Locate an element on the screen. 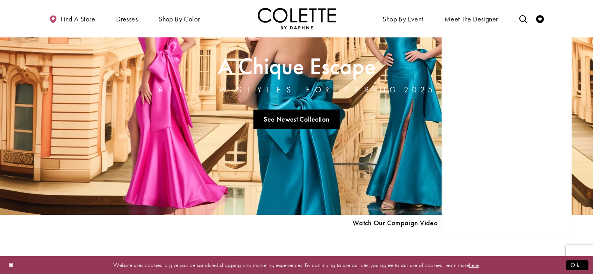  a: Check Wishlist is located at coordinates (540, 18).